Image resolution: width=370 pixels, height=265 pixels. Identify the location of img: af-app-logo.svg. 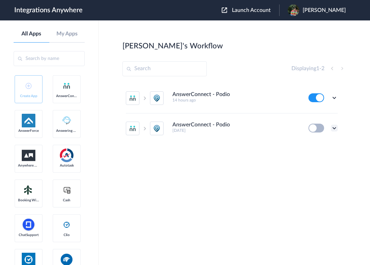
(29, 120).